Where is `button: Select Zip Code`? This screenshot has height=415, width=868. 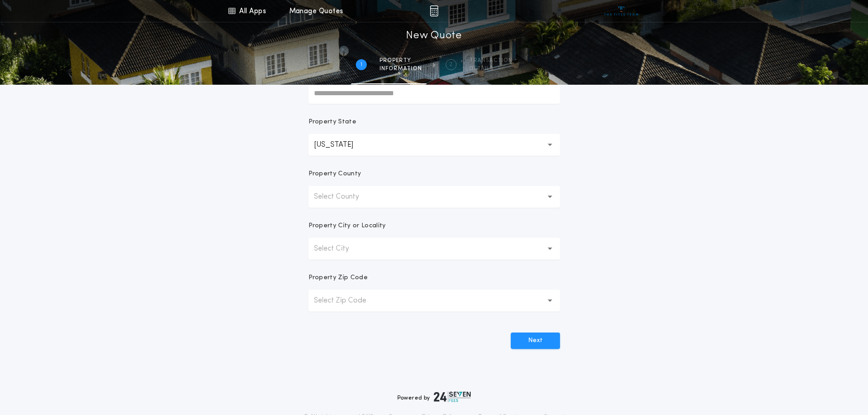
button: Select Zip Code is located at coordinates (434, 301).